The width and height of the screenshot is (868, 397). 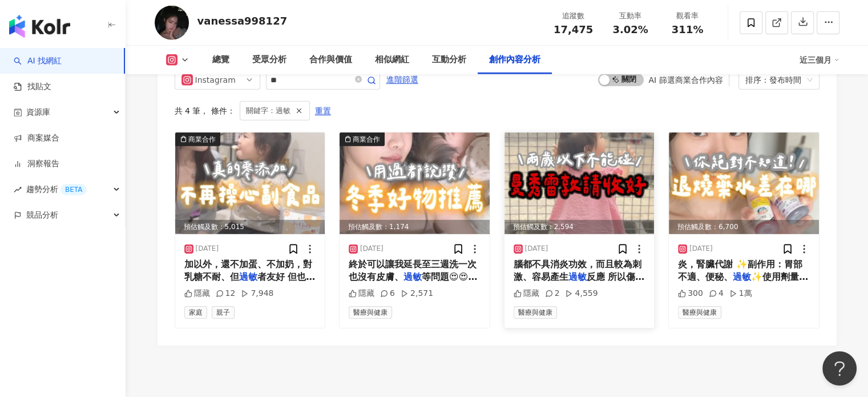 I want to click on div: 預估觸及數：1,174, so click(x=414, y=227).